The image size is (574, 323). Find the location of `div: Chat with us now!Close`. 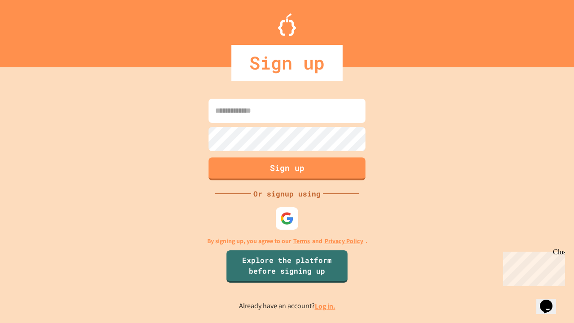

div: Chat with us now!Close is located at coordinates (33, 30).